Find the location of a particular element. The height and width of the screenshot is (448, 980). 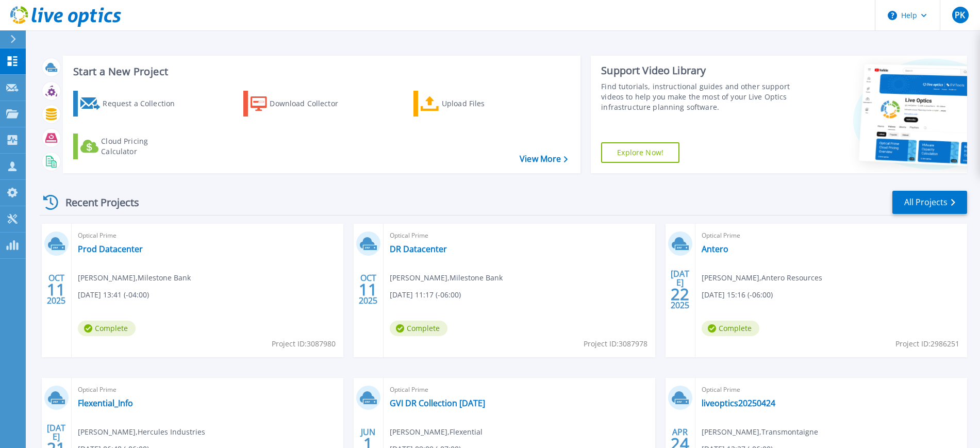

div: Request a Collection is located at coordinates (144, 103).